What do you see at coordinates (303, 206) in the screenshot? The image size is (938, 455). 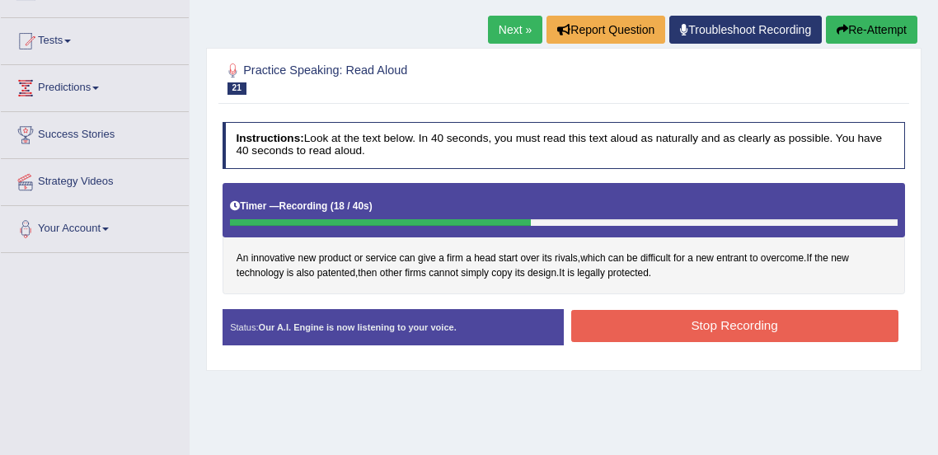 I see `b: Recording` at bounding box center [303, 206].